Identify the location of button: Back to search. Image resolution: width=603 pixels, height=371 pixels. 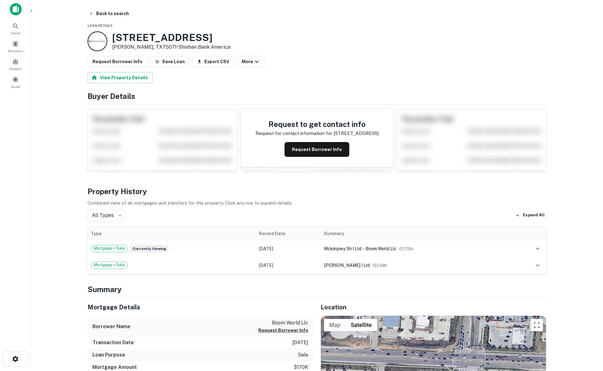
(109, 14).